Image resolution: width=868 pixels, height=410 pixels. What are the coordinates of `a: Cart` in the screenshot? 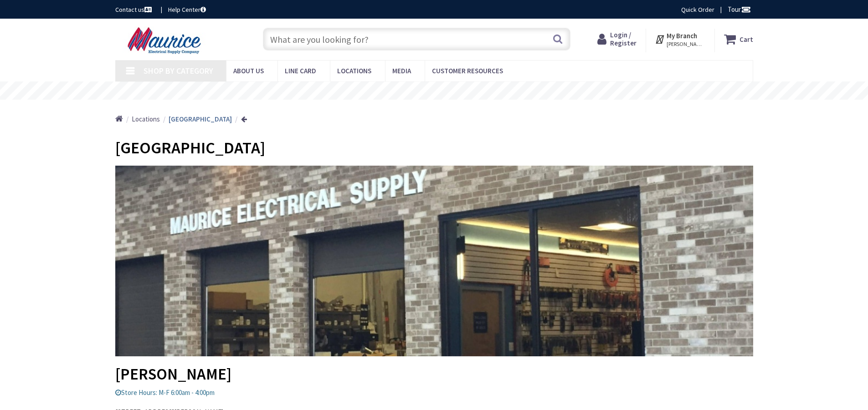 It's located at (739, 39).